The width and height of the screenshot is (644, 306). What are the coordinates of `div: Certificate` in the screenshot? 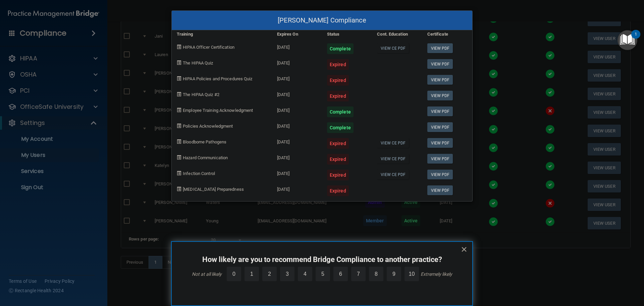 It's located at (447, 34).